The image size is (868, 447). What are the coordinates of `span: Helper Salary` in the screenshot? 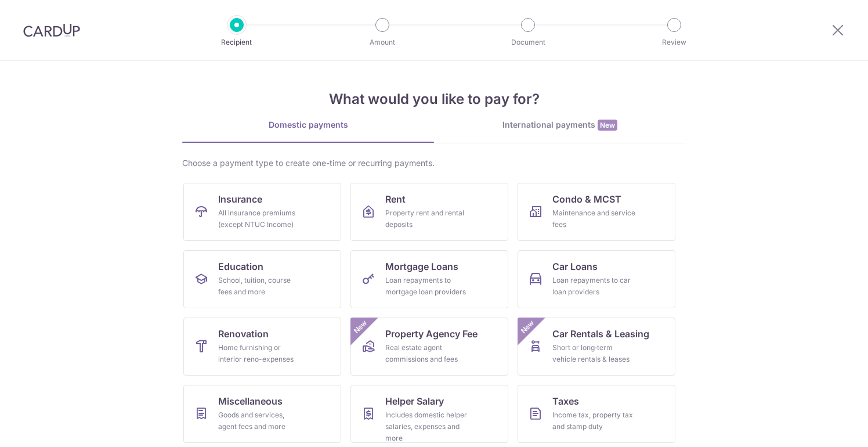 It's located at (414, 401).